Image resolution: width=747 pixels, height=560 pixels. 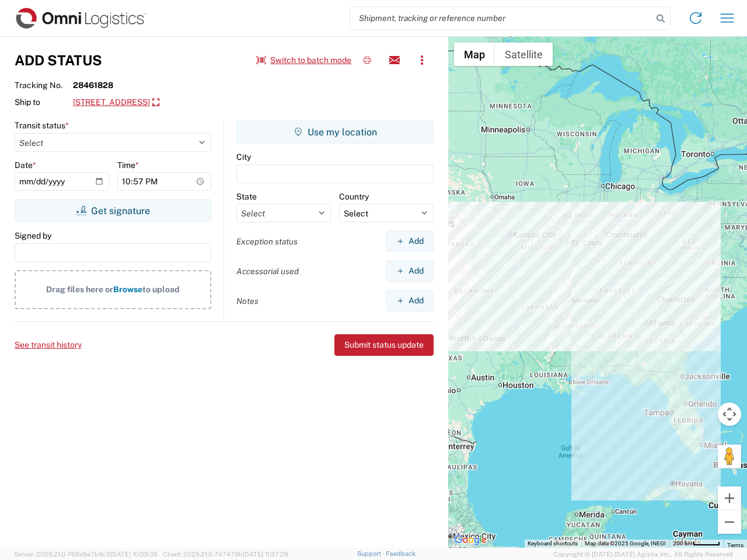 What do you see at coordinates (474, 54) in the screenshot?
I see `button: Show street map` at bounding box center [474, 54].